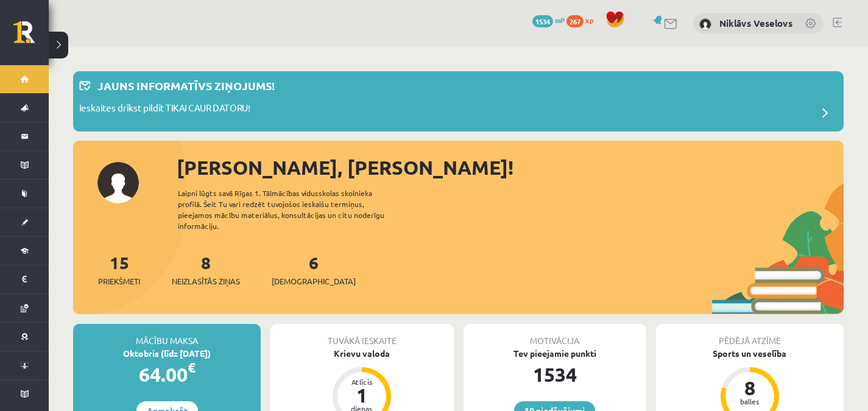 The image size is (868, 411). Describe the element at coordinates (31, 37) in the screenshot. I see `a: Rīgas 1. Tālmācības vidusskola` at that location.